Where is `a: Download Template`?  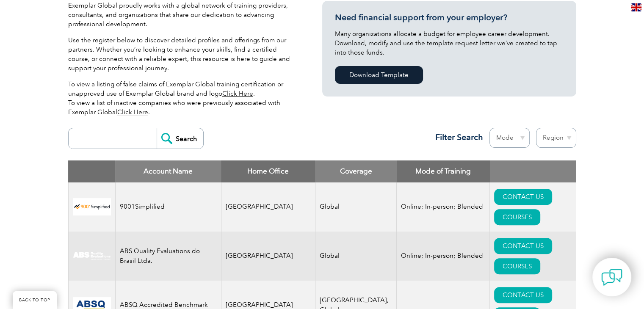 a: Download Template is located at coordinates (379, 75).